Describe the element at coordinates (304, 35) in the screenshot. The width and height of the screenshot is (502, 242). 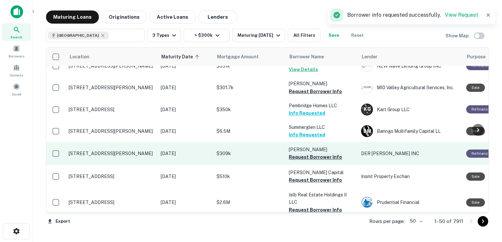
I see `button: All Filters` at that location.